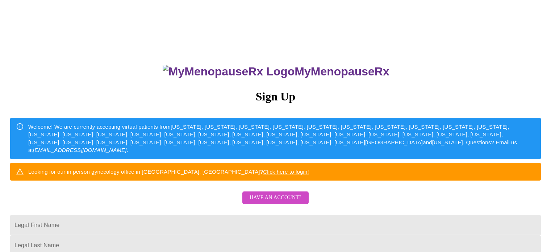 The height and width of the screenshot is (252, 551). What do you see at coordinates (275, 96) in the screenshot?
I see `h3: Sign Up` at bounding box center [275, 96].